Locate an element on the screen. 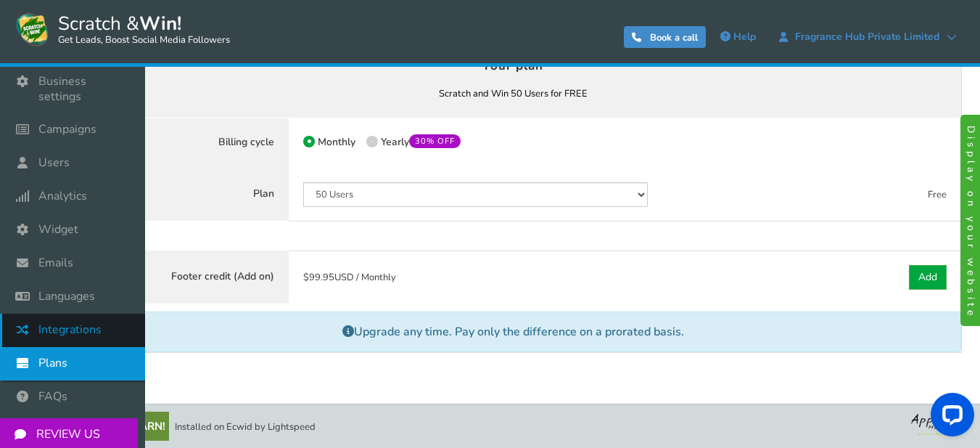 This screenshot has height=448, width=980. span: Fragrance Hub Private Limited is located at coordinates (867, 37).